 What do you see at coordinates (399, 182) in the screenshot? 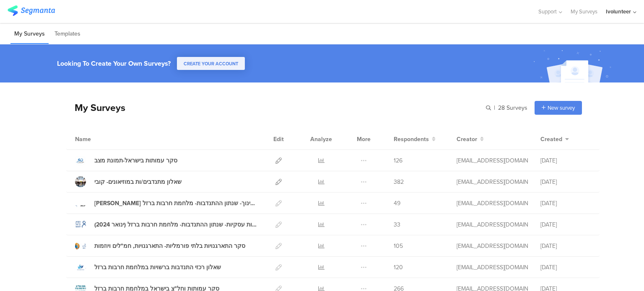
I see `span: 382` at bounding box center [399, 182].